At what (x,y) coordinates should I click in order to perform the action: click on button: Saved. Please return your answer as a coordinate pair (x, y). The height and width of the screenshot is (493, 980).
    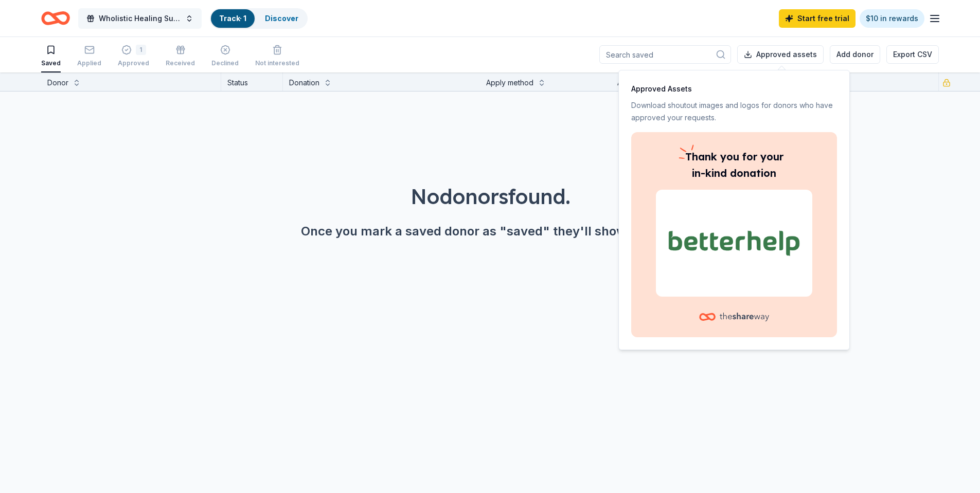
    Looking at the image, I should click on (51, 56).